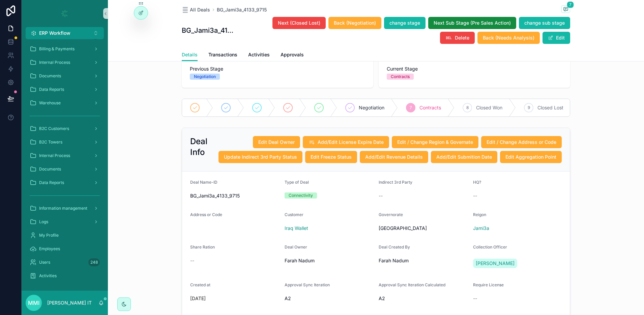 The image size is (644, 315). Describe the element at coordinates (196, 10) in the screenshot. I see `a: All Deals` at that location.